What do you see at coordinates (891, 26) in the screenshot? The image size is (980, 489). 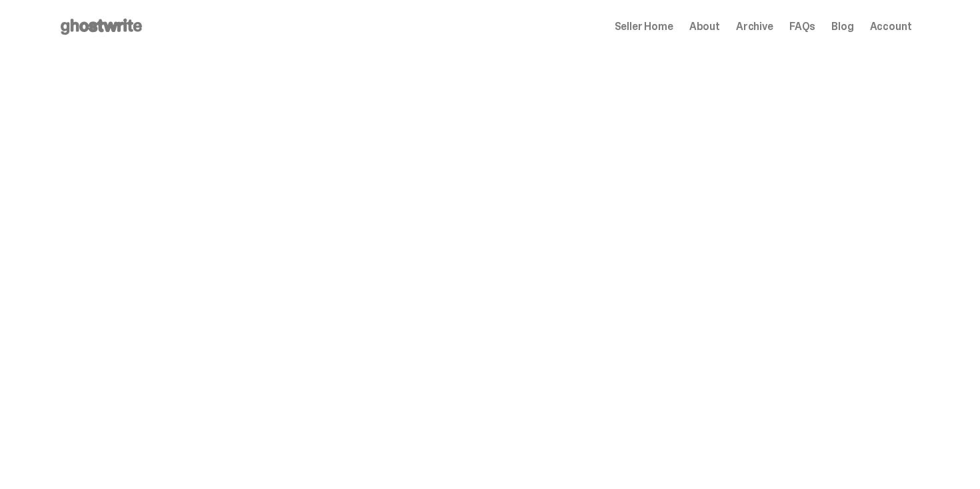 I see `span: Account` at bounding box center [891, 26].